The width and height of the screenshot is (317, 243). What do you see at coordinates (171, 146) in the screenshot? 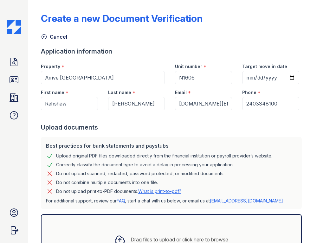
I see `div: Best practices for bank statements and paystubs` at bounding box center [171, 146].